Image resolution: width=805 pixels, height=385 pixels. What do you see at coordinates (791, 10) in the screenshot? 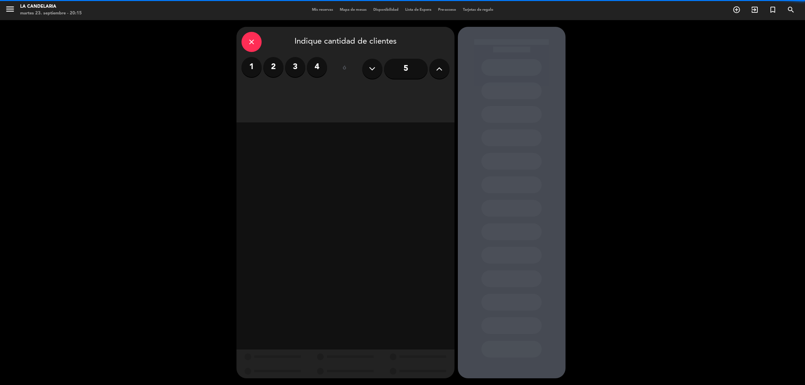
I see `i: search` at bounding box center [791, 10].